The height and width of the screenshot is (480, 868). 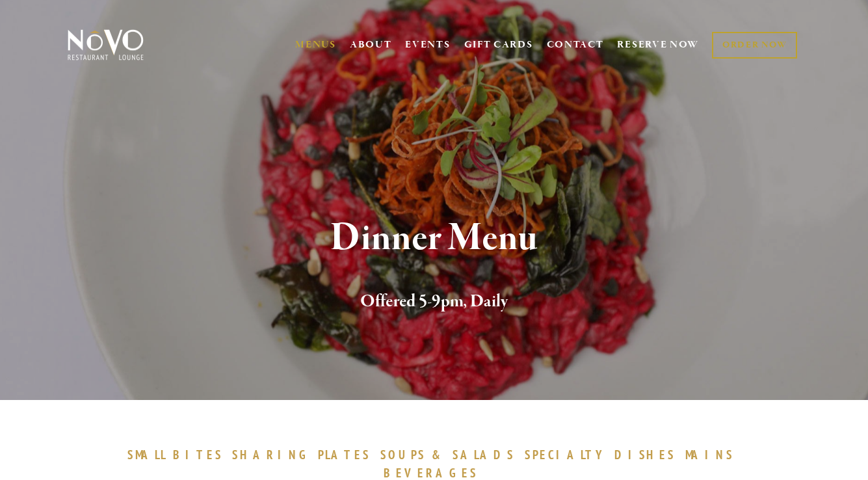 I want to click on a: GIFT CARDS, so click(x=498, y=45).